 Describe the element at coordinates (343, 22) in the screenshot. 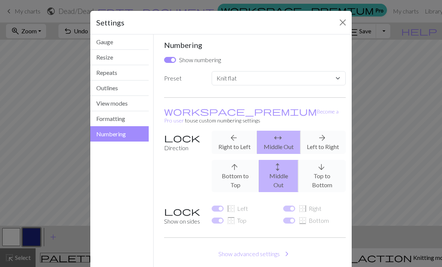

I see `button: Close` at that location.